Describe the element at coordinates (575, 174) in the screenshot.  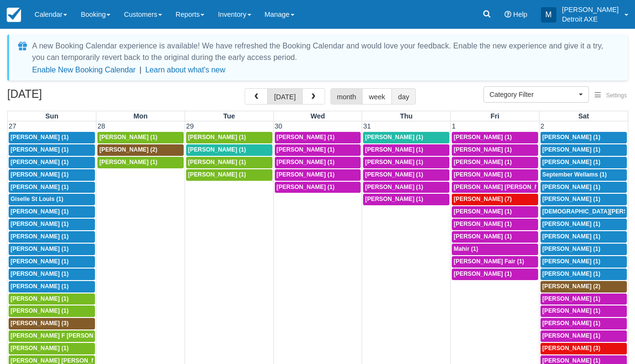
I see `span: September Wellams (1)` at that location.